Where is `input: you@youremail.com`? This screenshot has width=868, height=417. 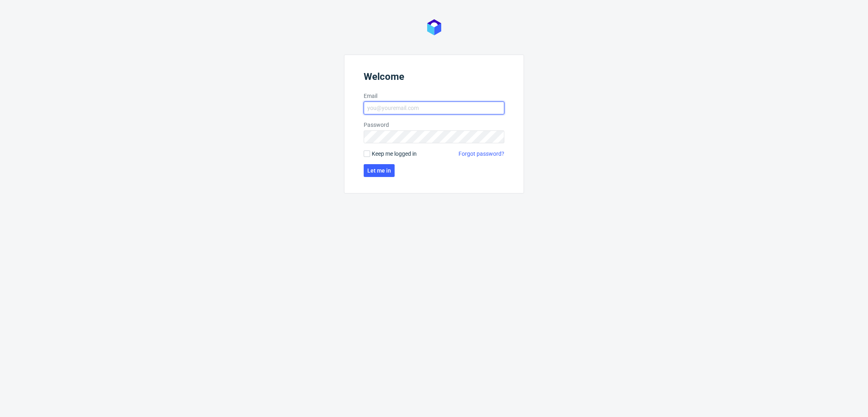 input: you@youremail.com is located at coordinates (434, 108).